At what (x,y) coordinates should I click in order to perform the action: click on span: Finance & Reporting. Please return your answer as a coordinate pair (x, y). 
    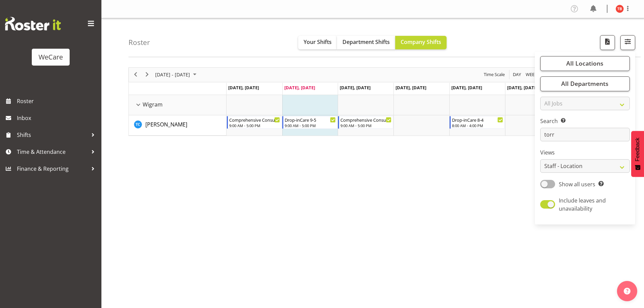
    Looking at the image, I should click on (52, 169).